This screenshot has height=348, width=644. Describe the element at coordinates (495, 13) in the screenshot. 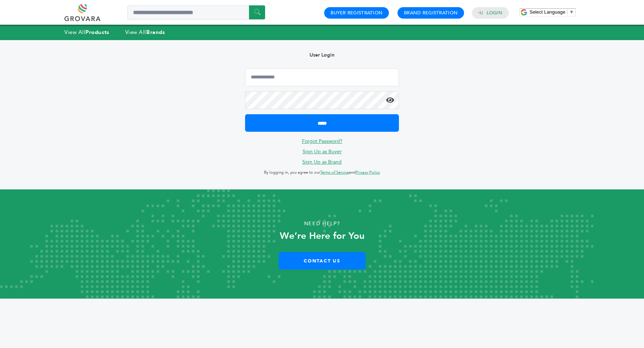

I see `a: Login` at that location.